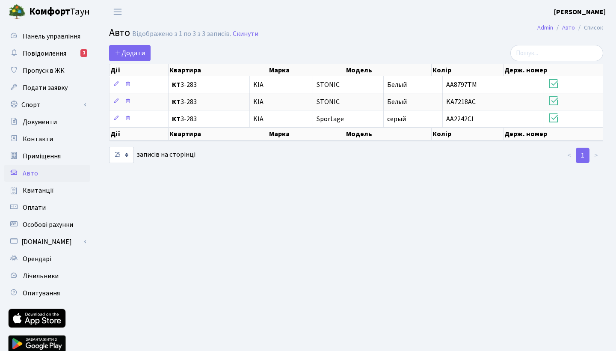 The image size is (616, 351). I want to click on span: Пропуск в ЖК, so click(44, 71).